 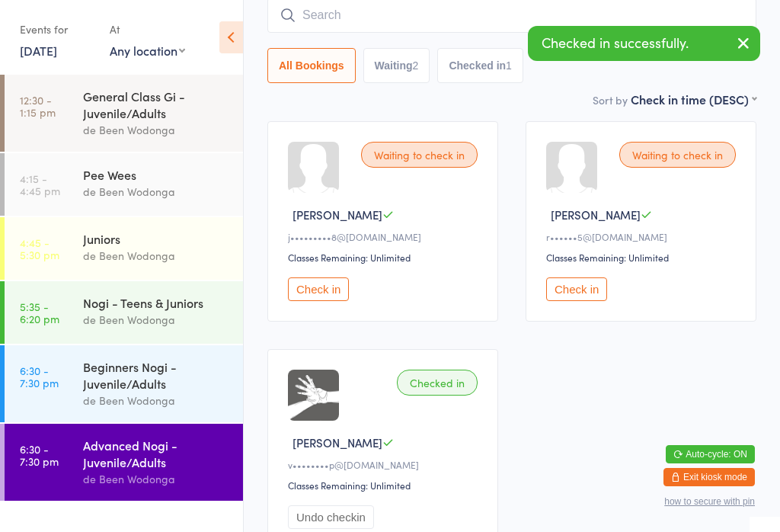 What do you see at coordinates (39, 184) in the screenshot?
I see `time: 4:15 - 4:45 pm` at bounding box center [39, 184].